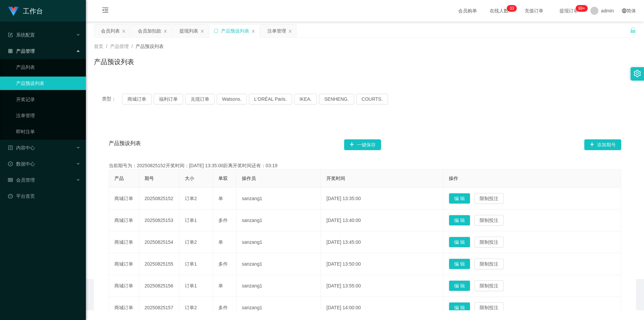  Describe the element at coordinates (48, 67) in the screenshot. I see `a: 产品列表` at that location.